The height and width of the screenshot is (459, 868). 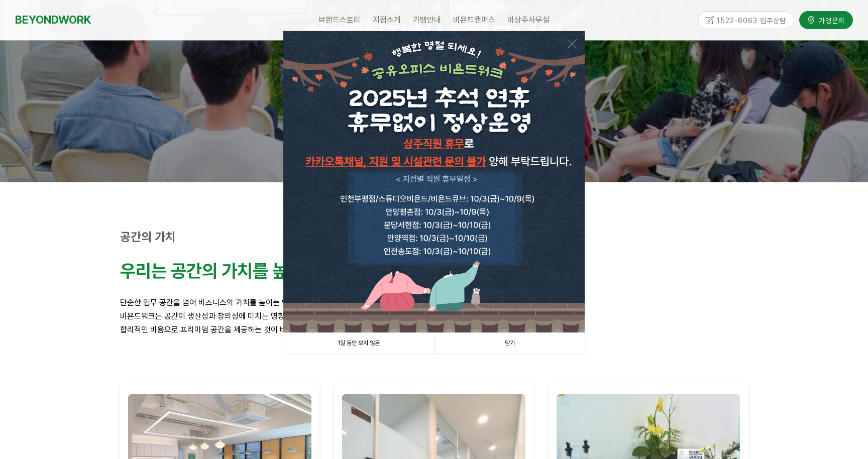 What do you see at coordinates (475, 20) in the screenshot?
I see `a: 비욘드캠퍼스` at bounding box center [475, 20].